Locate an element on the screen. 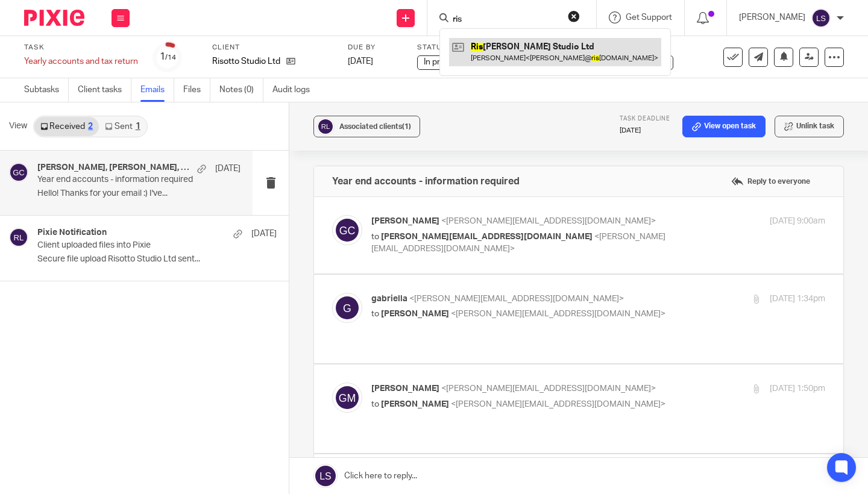 The height and width of the screenshot is (494, 868). div: 2 is located at coordinates (90, 127).